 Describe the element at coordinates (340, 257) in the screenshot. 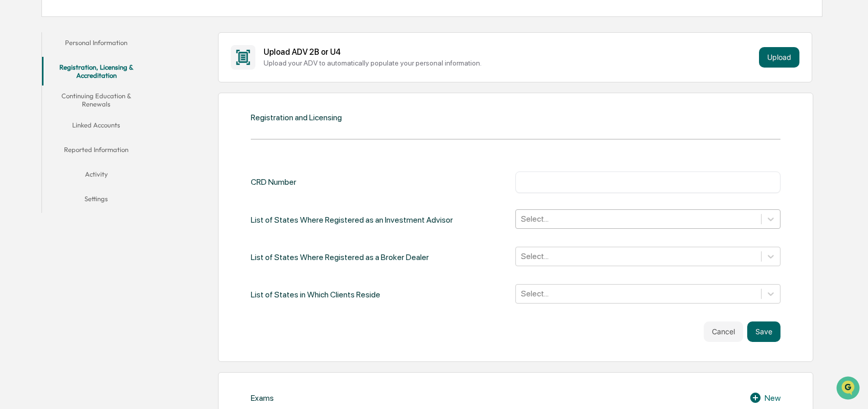

I see `div: List of States Where Registered as a Broker Dealer` at that location.